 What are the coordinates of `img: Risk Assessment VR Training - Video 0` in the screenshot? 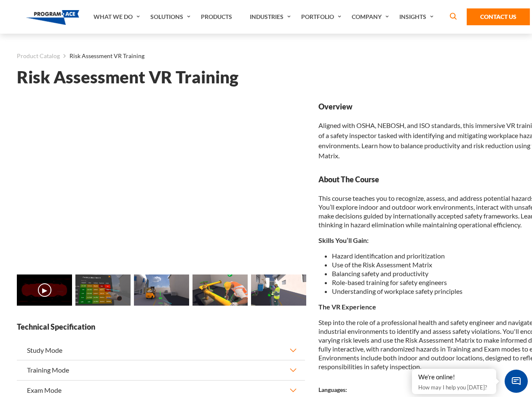 It's located at (44, 290).